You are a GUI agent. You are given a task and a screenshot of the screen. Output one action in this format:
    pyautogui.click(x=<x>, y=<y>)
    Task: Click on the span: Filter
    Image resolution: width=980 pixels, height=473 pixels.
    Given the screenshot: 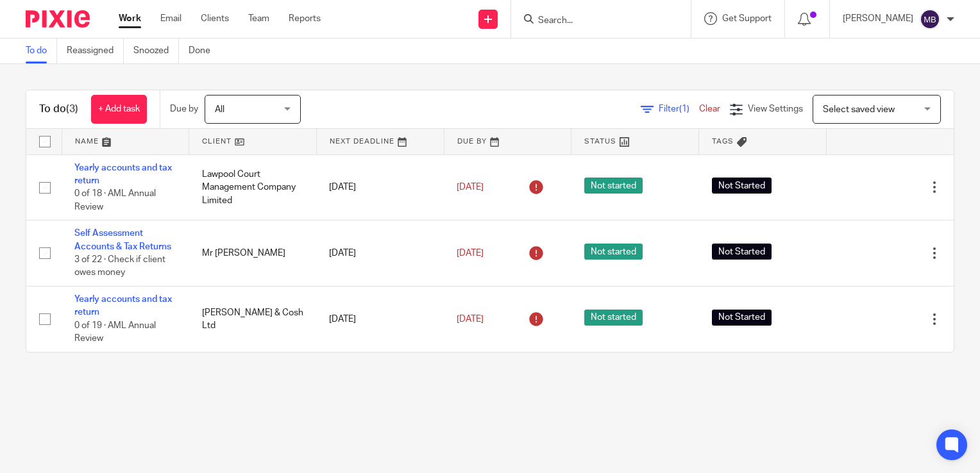 What is the action you would take?
    pyautogui.click(x=679, y=109)
    